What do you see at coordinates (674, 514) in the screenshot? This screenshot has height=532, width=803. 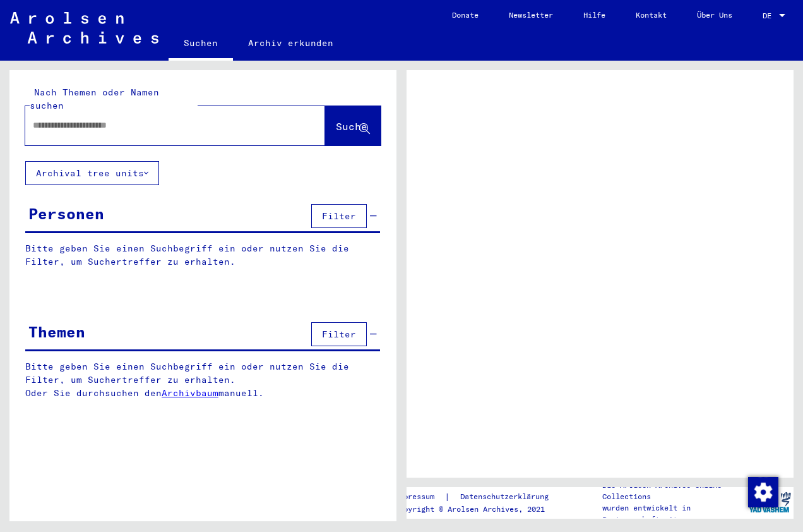 I see `p: wurden entwickelt in Partnerschaft mit` at bounding box center [674, 514].